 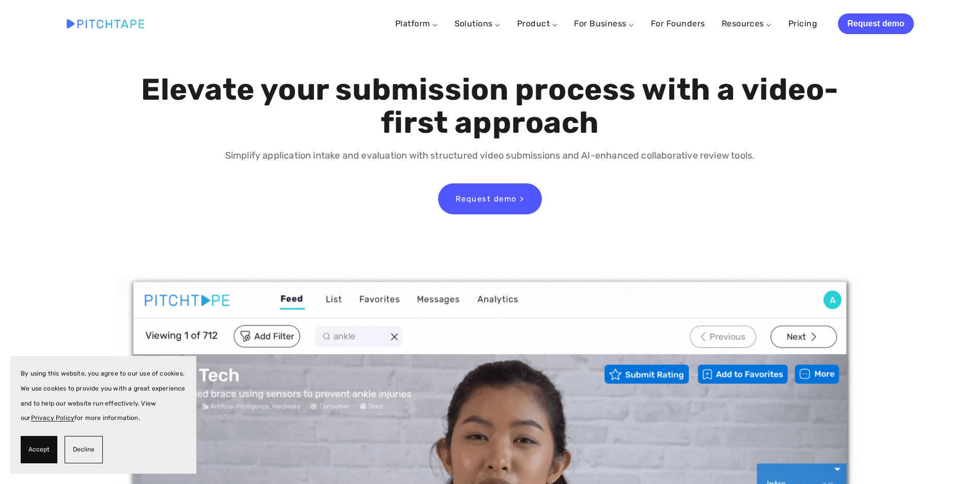 What do you see at coordinates (490, 107) in the screenshot?
I see `h1: Elevate your submission process with a video-first approach` at bounding box center [490, 107].